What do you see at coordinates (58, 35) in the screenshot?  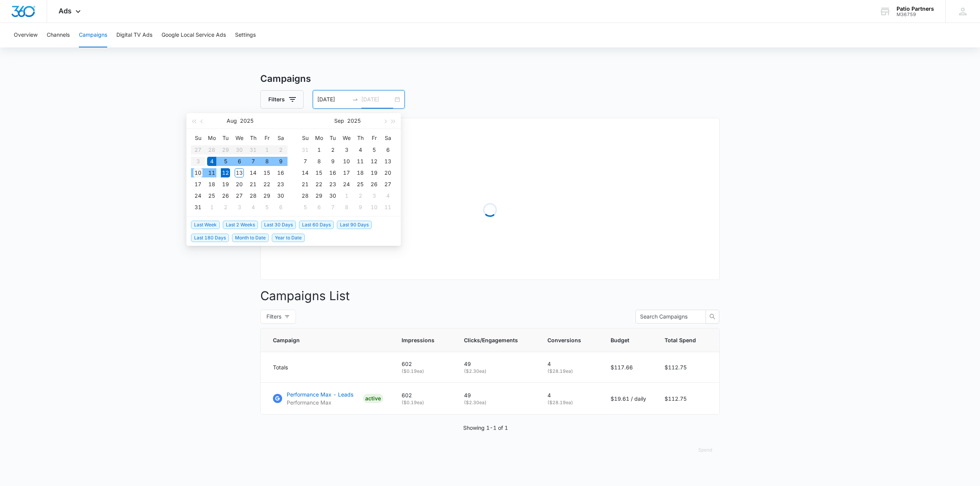 I see `button: Channels` at bounding box center [58, 35].